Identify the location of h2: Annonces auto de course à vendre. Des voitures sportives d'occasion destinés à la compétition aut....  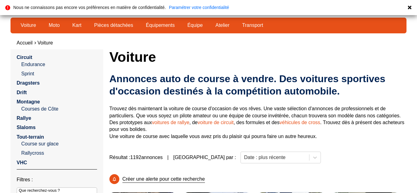
(258, 85).